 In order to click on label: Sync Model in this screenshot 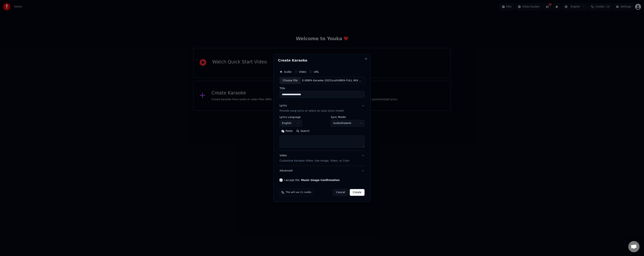, I will do `click(348, 117)`.